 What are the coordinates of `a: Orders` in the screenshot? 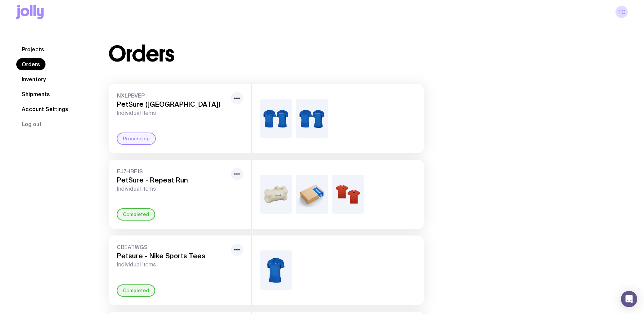 It's located at (31, 64).